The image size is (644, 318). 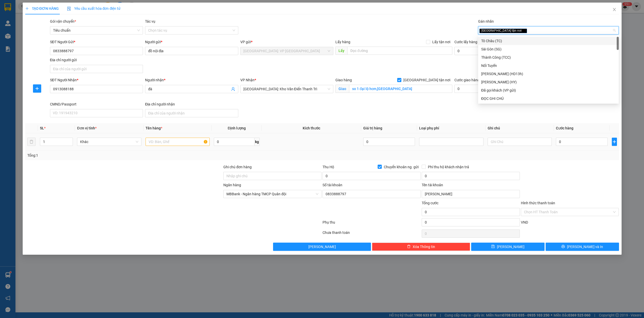 I want to click on span: Cước hàng, so click(x=565, y=128).